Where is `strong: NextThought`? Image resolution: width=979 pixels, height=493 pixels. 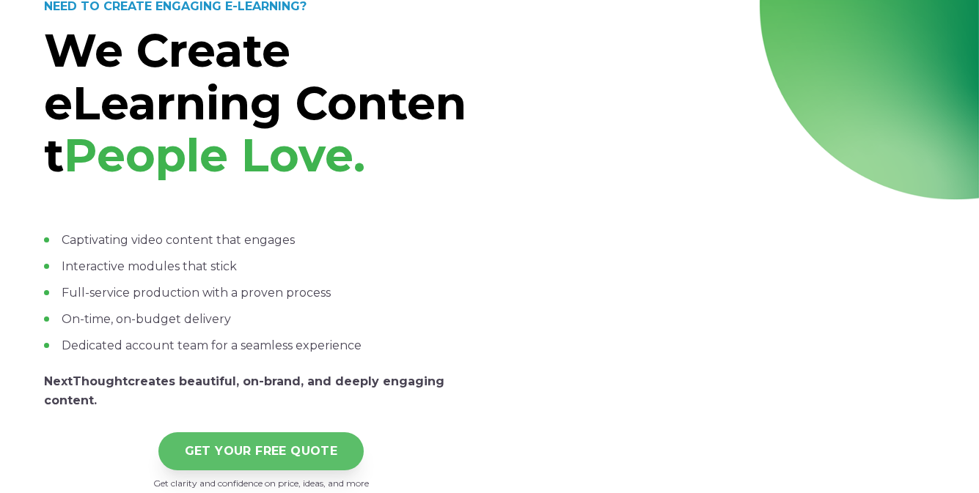
strong: NextThought is located at coordinates (86, 381).